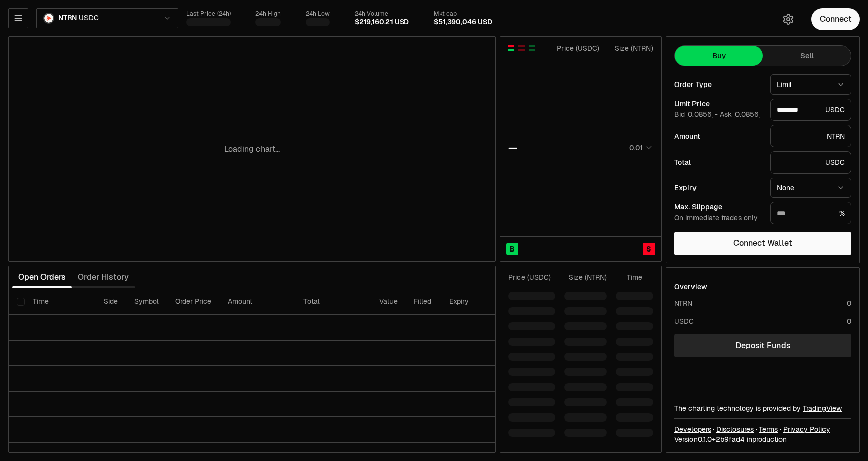 The width and height of the screenshot is (868, 461). I want to click on button: None, so click(811, 188).